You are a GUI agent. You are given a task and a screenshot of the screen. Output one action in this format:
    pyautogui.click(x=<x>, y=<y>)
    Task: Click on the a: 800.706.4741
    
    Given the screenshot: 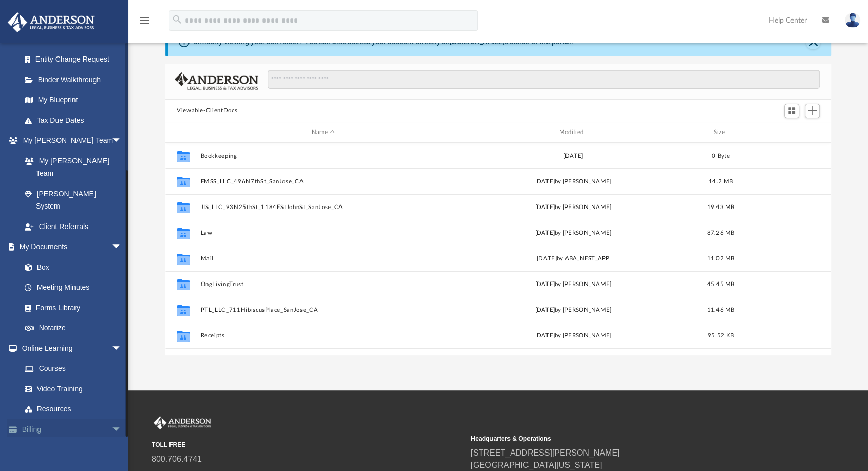 What is the action you would take?
    pyautogui.click(x=177, y=459)
    